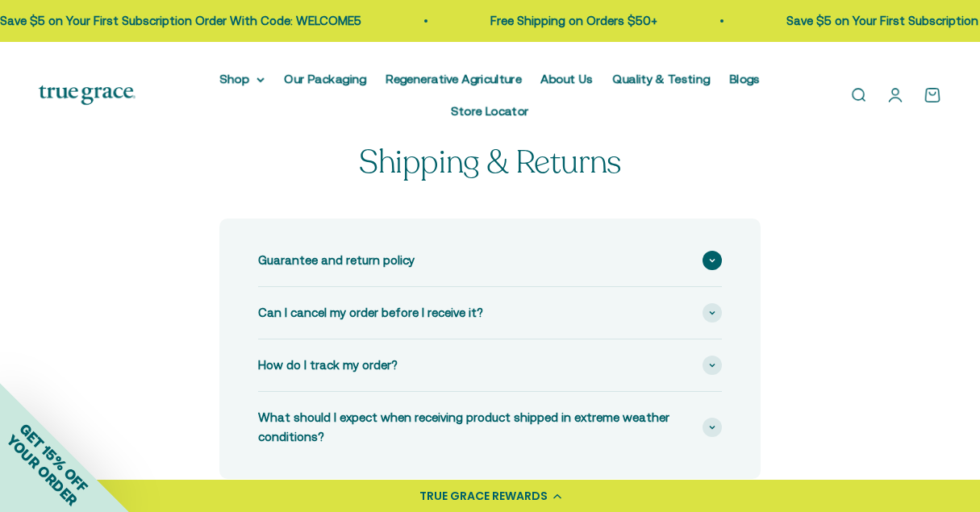  What do you see at coordinates (489, 110) in the screenshot?
I see `a: Store Locator` at bounding box center [489, 110].